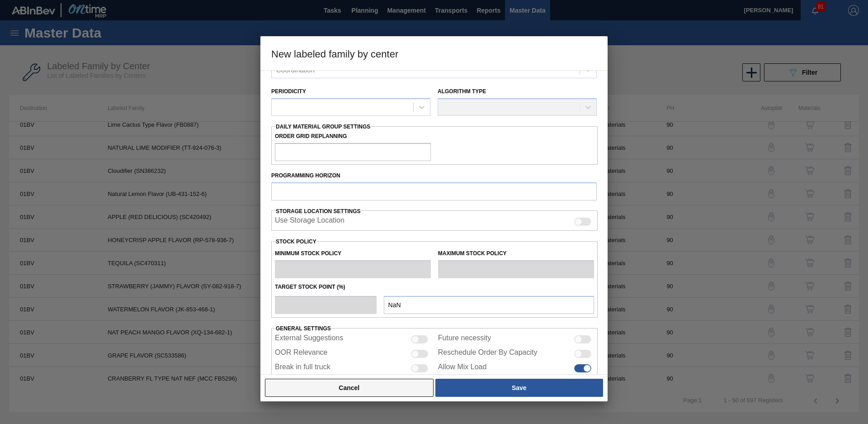 This screenshot has height=424, width=868. What do you see at coordinates (302, 368) in the screenshot?
I see `label: Break in full truck` at bounding box center [302, 368].